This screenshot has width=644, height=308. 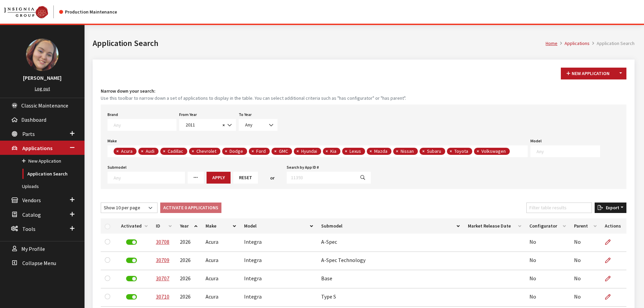 What do you see at coordinates (37, 148) in the screenshot?
I see `span: Applications` at bounding box center [37, 148].